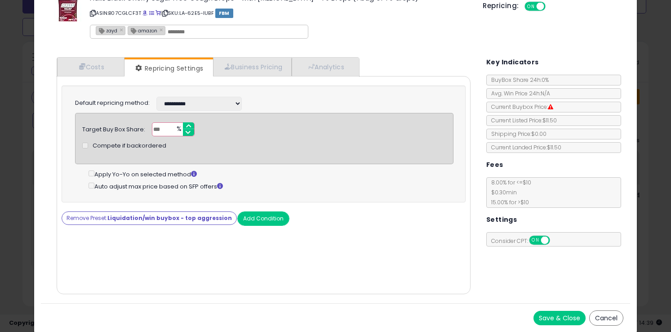 This screenshot has height=332, width=671. Describe the element at coordinates (142, 30) in the screenshot. I see `span: amazon` at that location.